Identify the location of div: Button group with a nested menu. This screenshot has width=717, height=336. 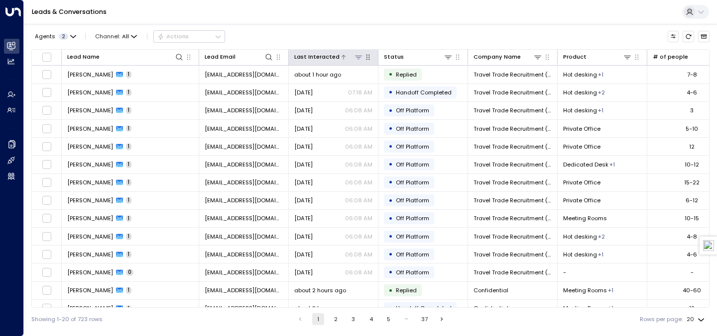
(189, 36).